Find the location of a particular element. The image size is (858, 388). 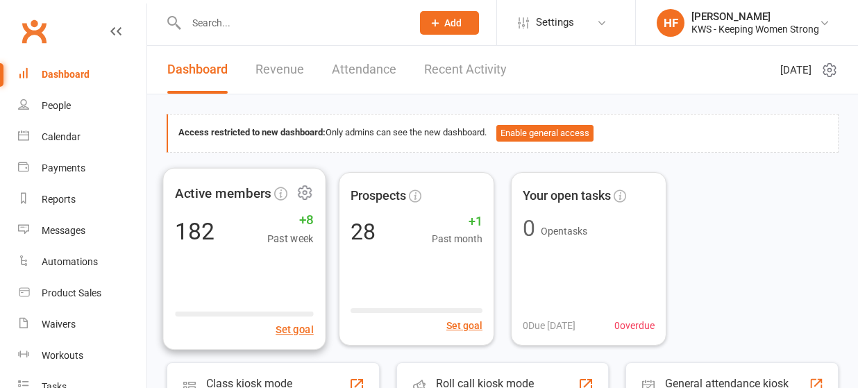

span: Add is located at coordinates (452, 23).